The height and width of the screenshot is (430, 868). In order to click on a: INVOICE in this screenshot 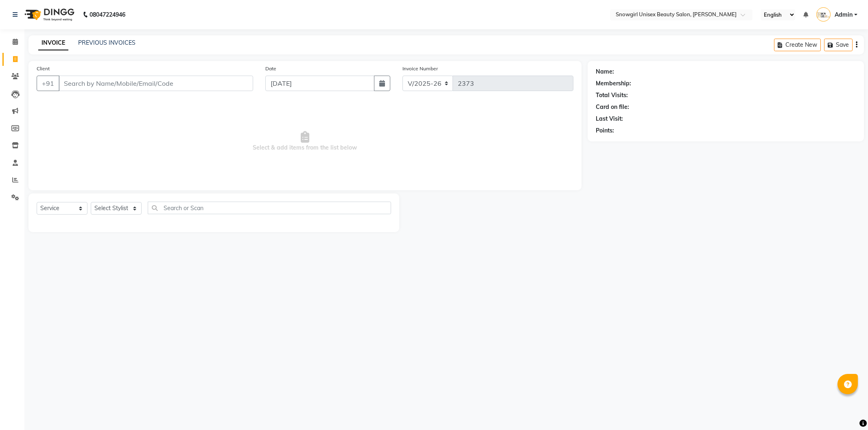, I will do `click(53, 43)`.